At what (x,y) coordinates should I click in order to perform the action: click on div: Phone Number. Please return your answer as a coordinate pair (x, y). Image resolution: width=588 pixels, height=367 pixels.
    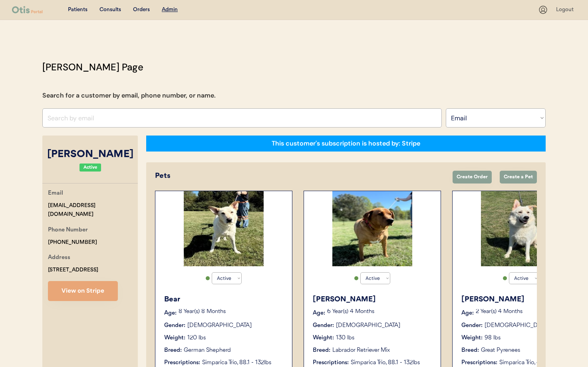
    Looking at the image, I should click on (68, 230).